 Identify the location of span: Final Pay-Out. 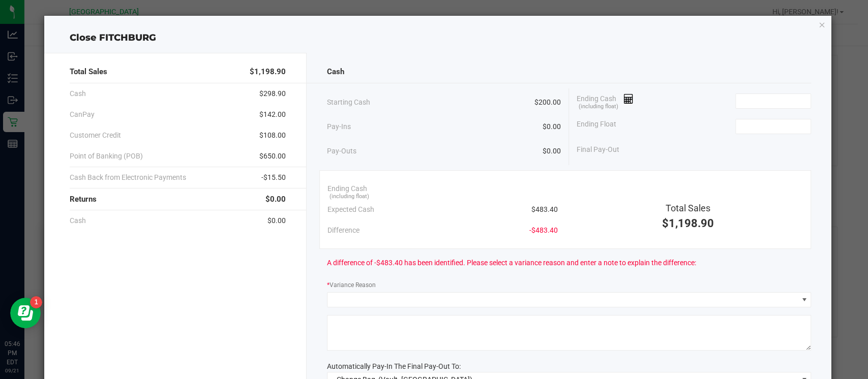
(598, 150).